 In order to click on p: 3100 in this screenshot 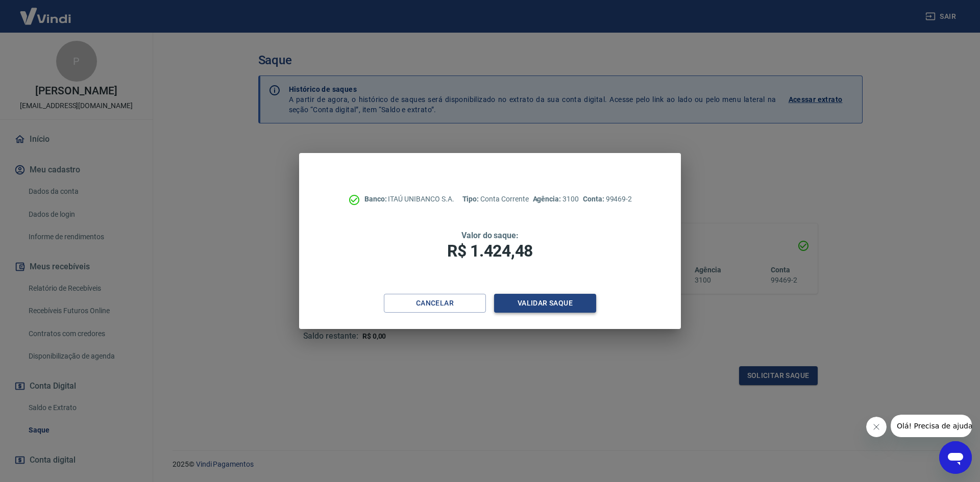, I will do `click(556, 199)`.